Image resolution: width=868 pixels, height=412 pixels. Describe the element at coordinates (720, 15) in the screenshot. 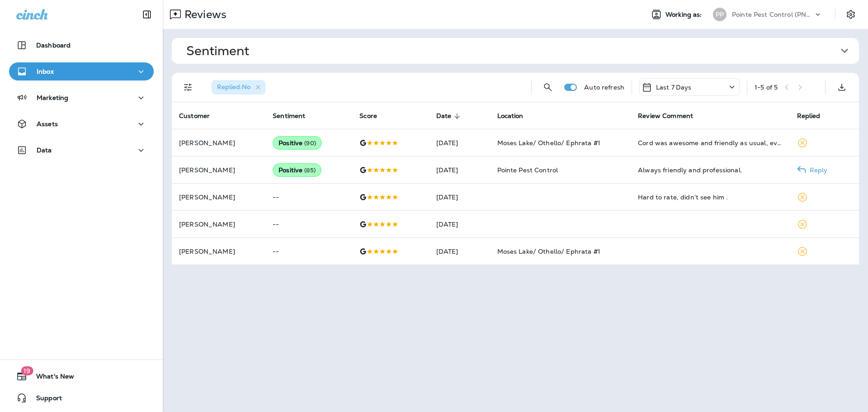

I see `div: PP` at that location.